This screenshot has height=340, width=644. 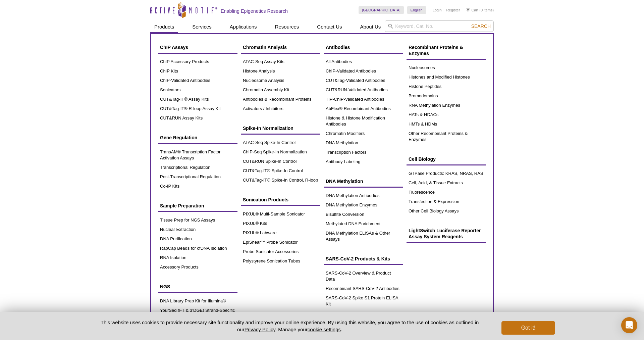 What do you see at coordinates (446, 96) in the screenshot?
I see `a: Bromodomains` at bounding box center [446, 96].